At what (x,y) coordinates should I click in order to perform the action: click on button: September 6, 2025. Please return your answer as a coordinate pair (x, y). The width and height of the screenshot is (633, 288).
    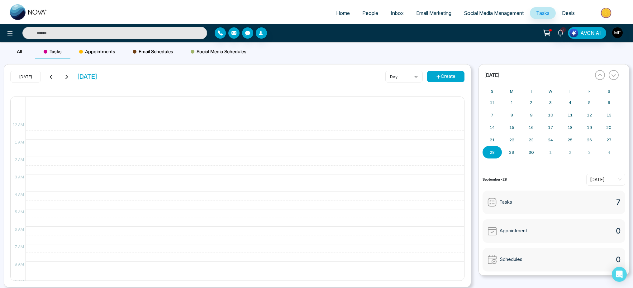
    Looking at the image, I should click on (608, 102).